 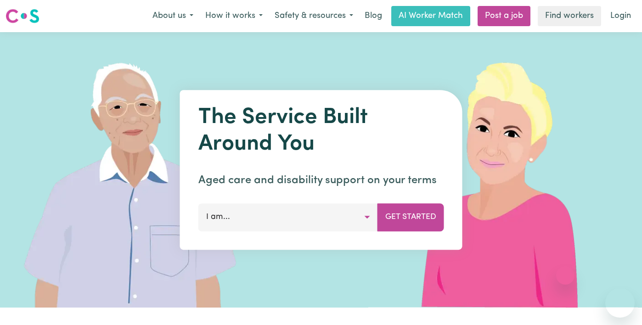 What do you see at coordinates (569, 16) in the screenshot?
I see `a: Find workers` at bounding box center [569, 16].